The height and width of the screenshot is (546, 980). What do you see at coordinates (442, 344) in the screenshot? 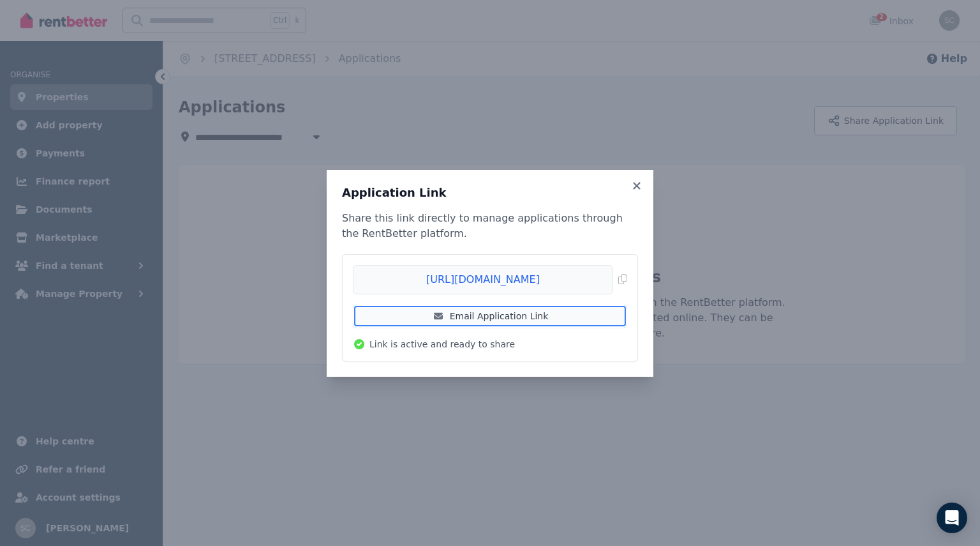
I see `span: Link is active and ready to share` at bounding box center [442, 344].